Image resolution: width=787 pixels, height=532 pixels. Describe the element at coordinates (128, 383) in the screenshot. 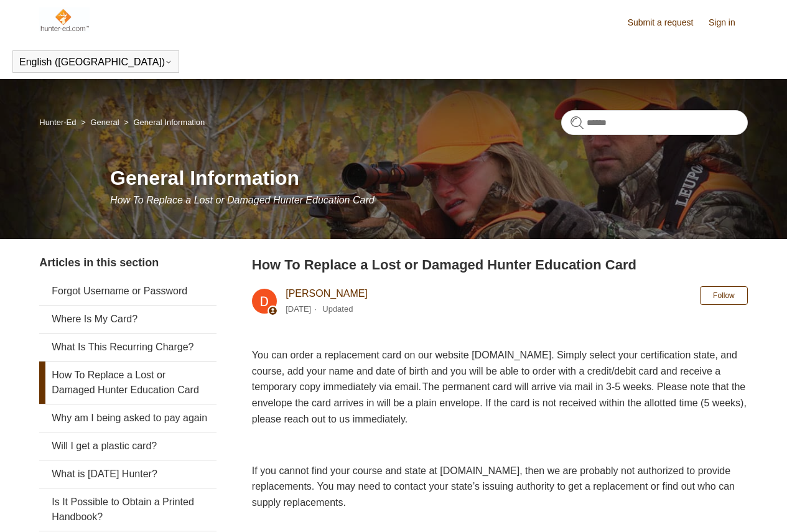

I see `a: How To Replace a Lost or Damaged Hunter Education Card` at that location.